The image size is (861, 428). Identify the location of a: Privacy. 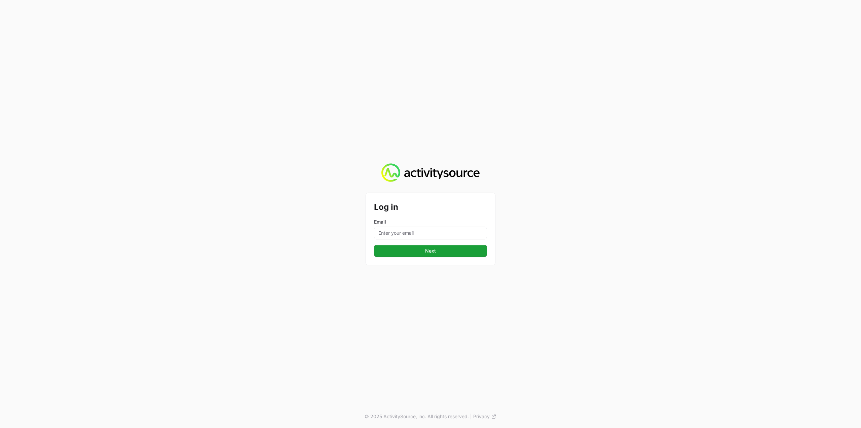
(485, 416).